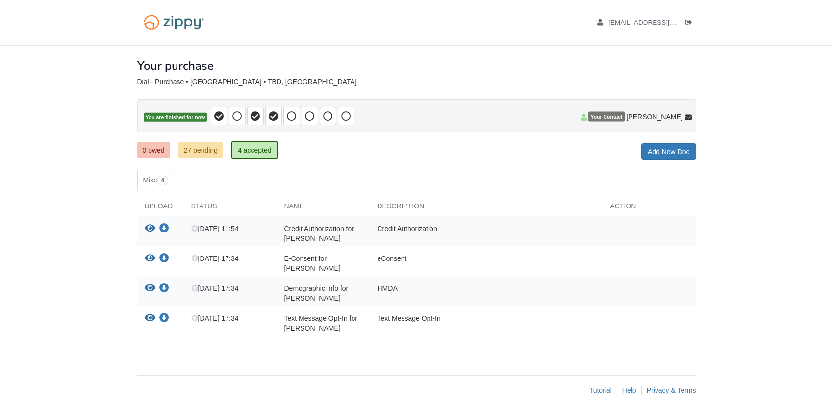 Image resolution: width=833 pixels, height=413 pixels. What do you see at coordinates (164, 289) in the screenshot?
I see `a: Download Demographic Info for Caitlyn Rose Dial` at bounding box center [164, 289].